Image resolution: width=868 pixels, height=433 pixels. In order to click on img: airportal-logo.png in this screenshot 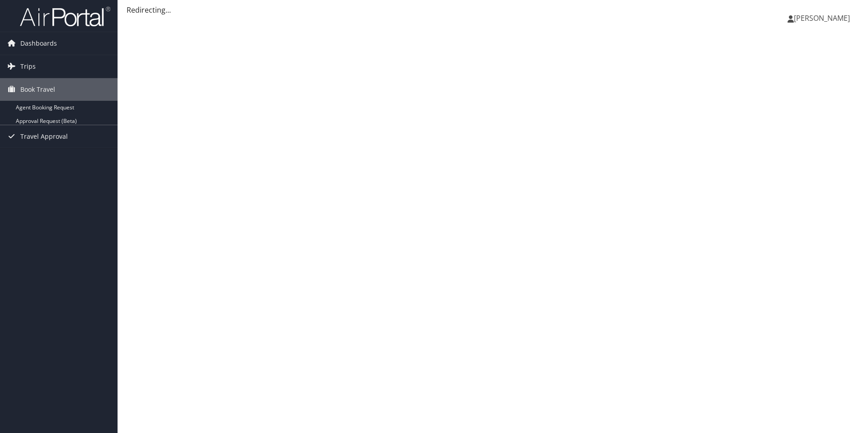, I will do `click(65, 16)`.